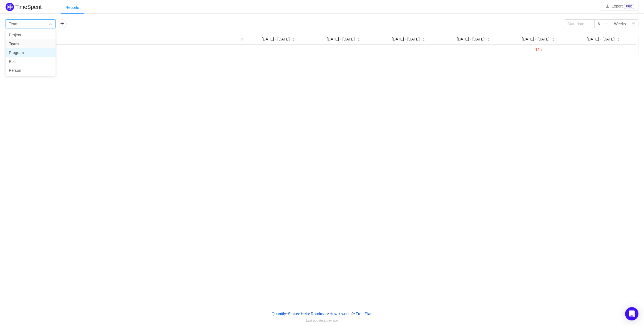  I want to click on h2: TimeSpent, so click(29, 7).